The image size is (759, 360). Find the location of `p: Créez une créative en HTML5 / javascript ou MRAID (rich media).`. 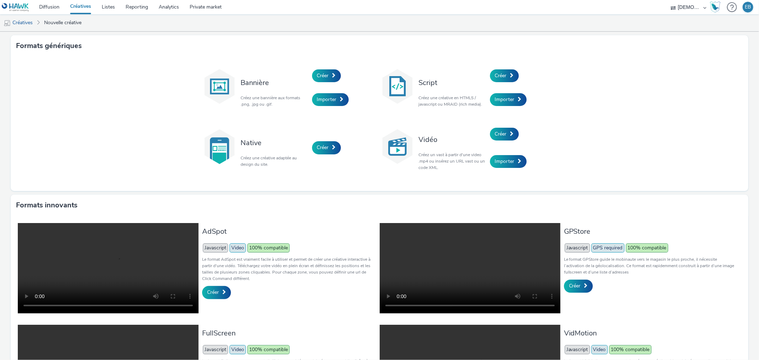

p: Créez une créative en HTML5 / javascript ou MRAID (rich media). is located at coordinates (452, 101).